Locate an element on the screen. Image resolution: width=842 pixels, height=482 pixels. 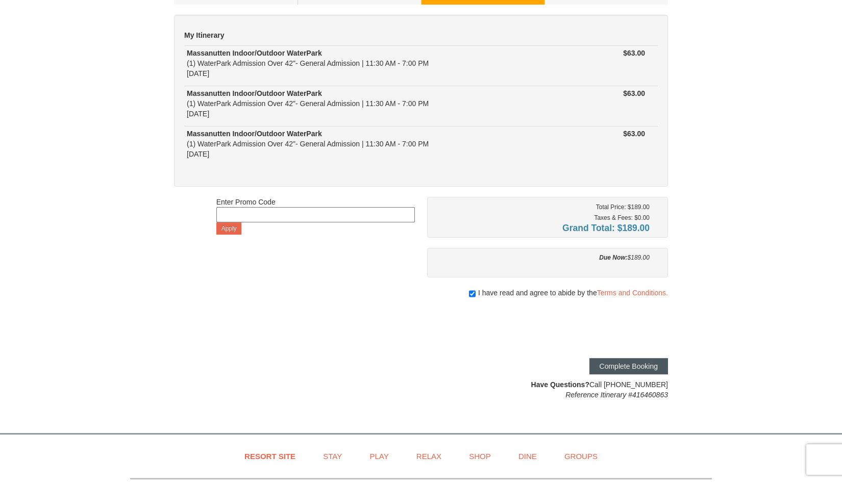
em: Reference Itinerary #416460863 is located at coordinates (617, 395).